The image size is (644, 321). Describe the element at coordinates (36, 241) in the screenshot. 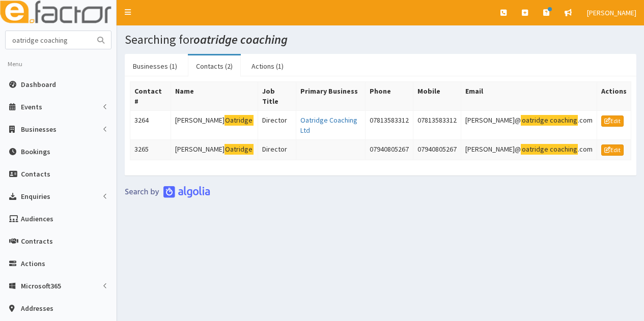

I see `span: Contracts` at that location.